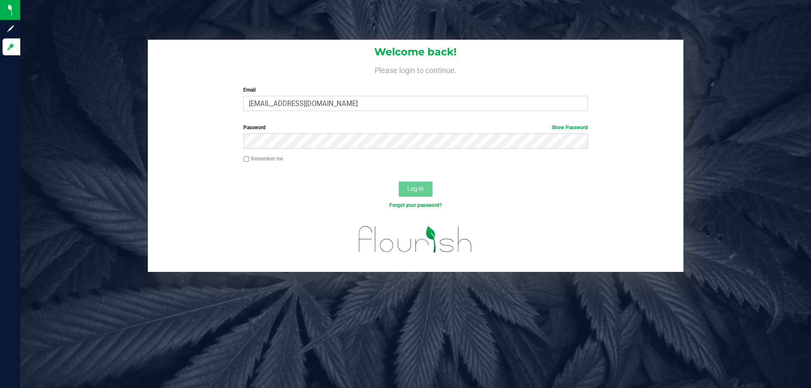 The height and width of the screenshot is (388, 811). Describe the element at coordinates (415, 90) in the screenshot. I see `label: Email` at that location.